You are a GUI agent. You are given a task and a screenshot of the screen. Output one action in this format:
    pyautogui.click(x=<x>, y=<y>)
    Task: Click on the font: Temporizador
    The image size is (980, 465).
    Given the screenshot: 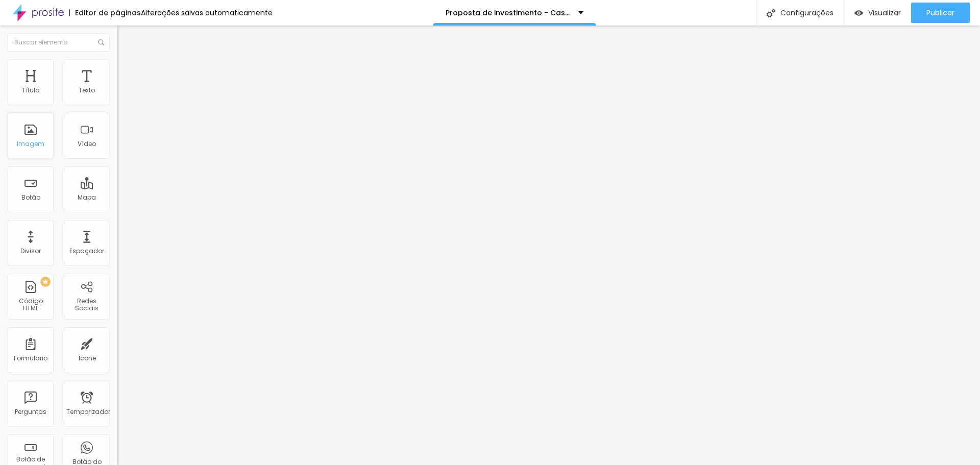 What is the action you would take?
    pyautogui.click(x=88, y=412)
    